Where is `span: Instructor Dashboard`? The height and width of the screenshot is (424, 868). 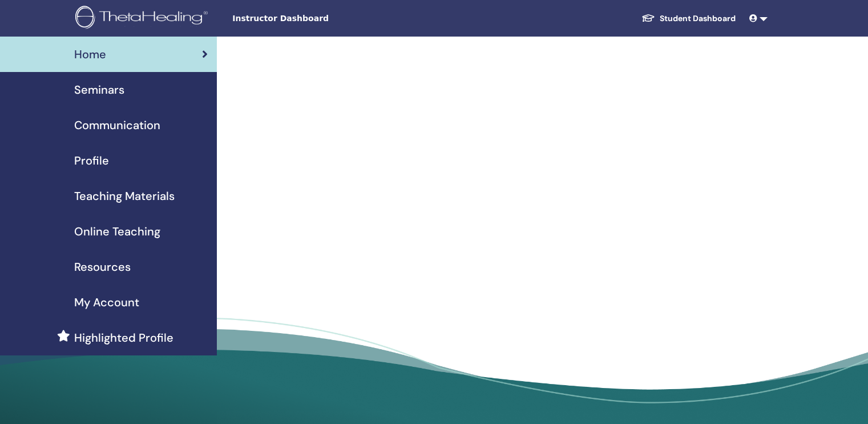 span: Instructor Dashboard is located at coordinates (318, 19).